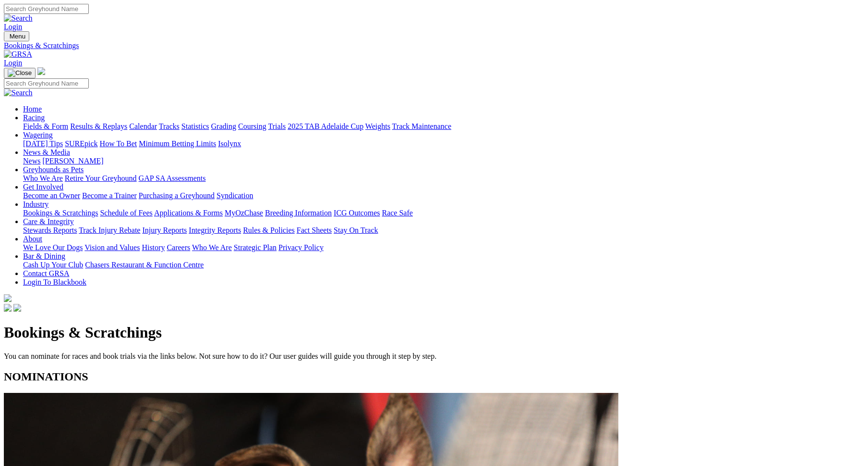  I want to click on a: Statistics, so click(195, 126).